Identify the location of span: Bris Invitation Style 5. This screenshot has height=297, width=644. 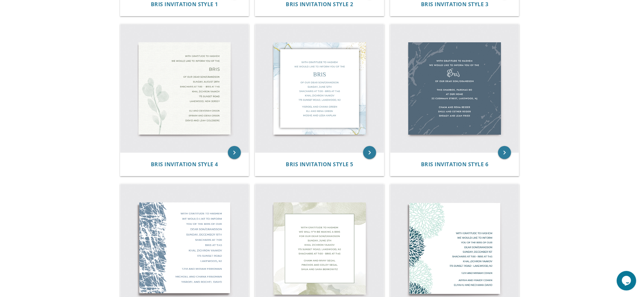
(320, 164).